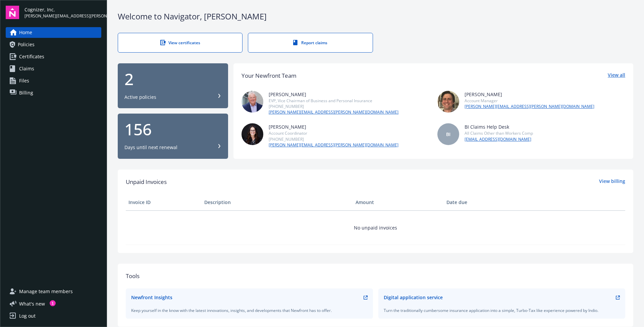  Describe the element at coordinates (398, 202) in the screenshot. I see `th: Amount` at that location.